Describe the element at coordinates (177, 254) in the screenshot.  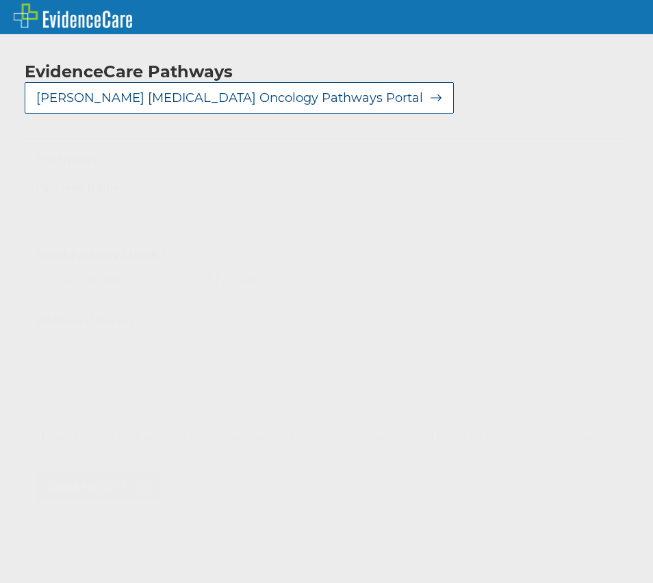
I see `h2: Select Pathway Status` at that location.